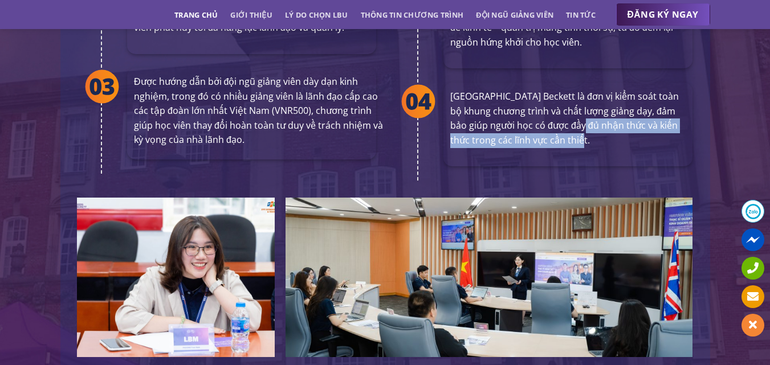  What do you see at coordinates (196, 15) in the screenshot?
I see `a: Trang chủ` at bounding box center [196, 15].